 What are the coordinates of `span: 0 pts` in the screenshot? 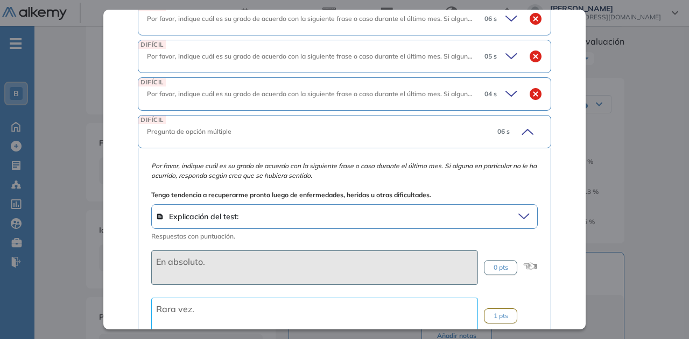 It's located at (500, 268).